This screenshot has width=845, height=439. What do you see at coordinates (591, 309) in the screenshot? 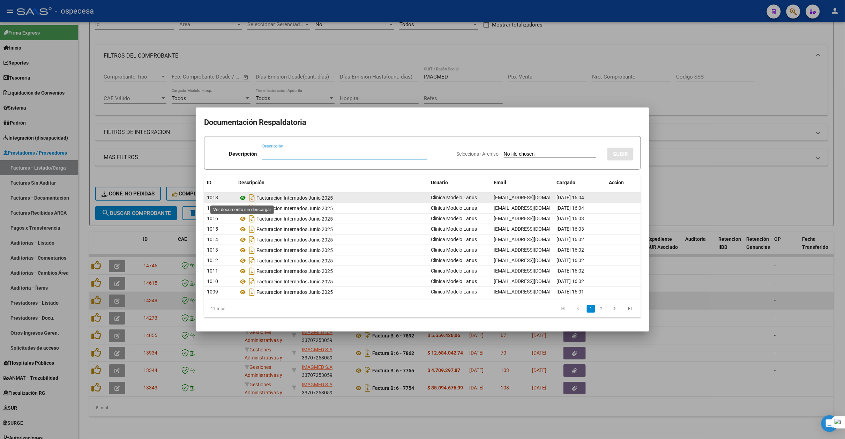
I see `a: 1` at bounding box center [591, 309].